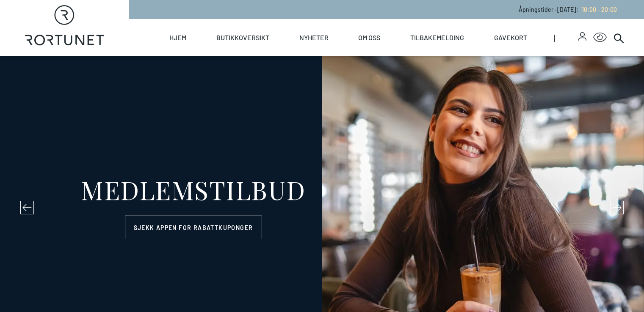 The width and height of the screenshot is (644, 312). I want to click on a: Nyheter, so click(313, 37).